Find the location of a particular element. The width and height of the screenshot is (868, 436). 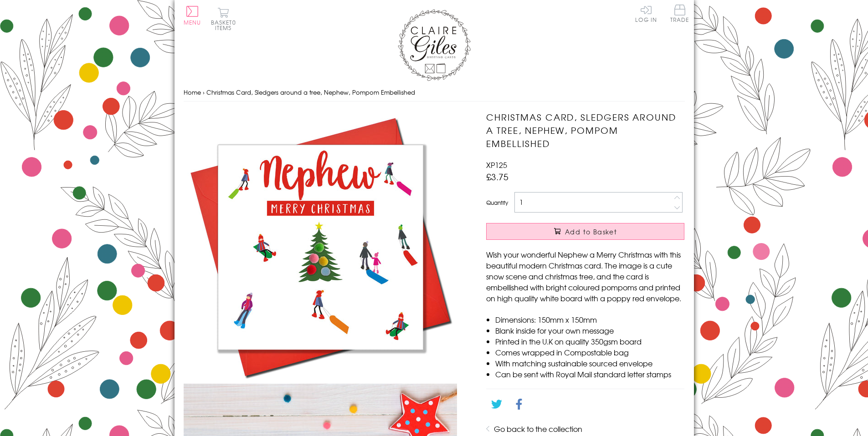

a: Trade is located at coordinates (680, 14).